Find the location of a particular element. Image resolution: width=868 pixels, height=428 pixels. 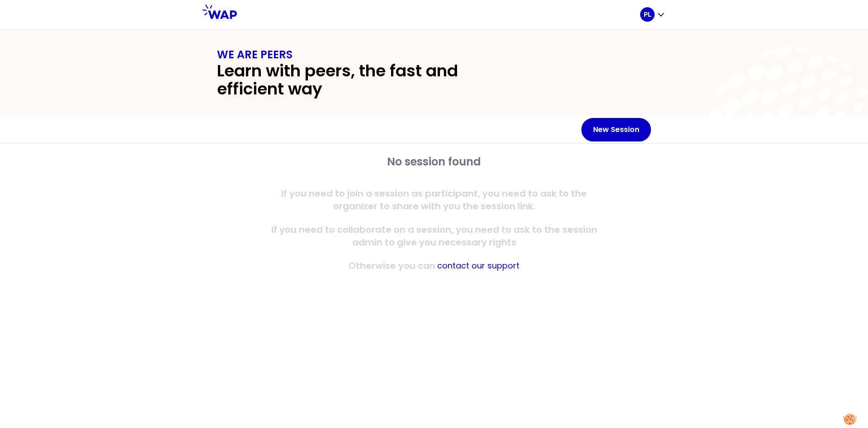

h2: No session found is located at coordinates (434, 162).